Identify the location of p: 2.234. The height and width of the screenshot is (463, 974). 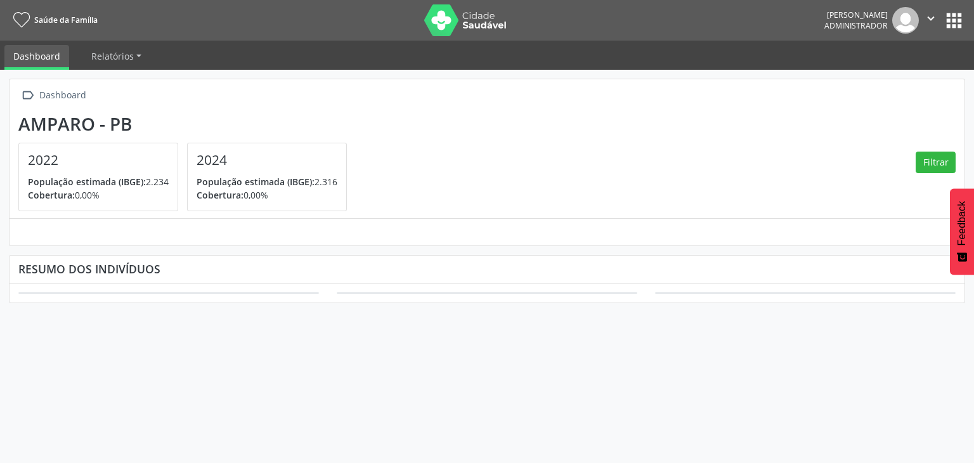
(98, 181).